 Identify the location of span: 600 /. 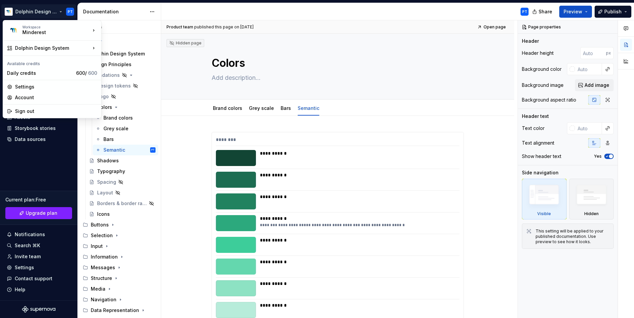
(86, 73).